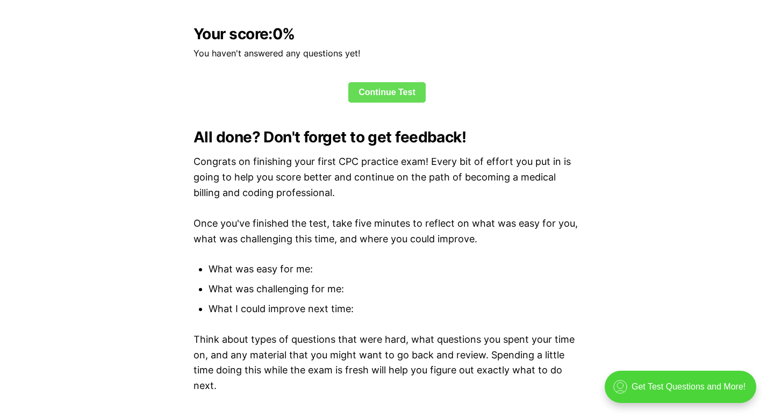  Describe the element at coordinates (387, 92) in the screenshot. I see `a: Continue Test` at that location.